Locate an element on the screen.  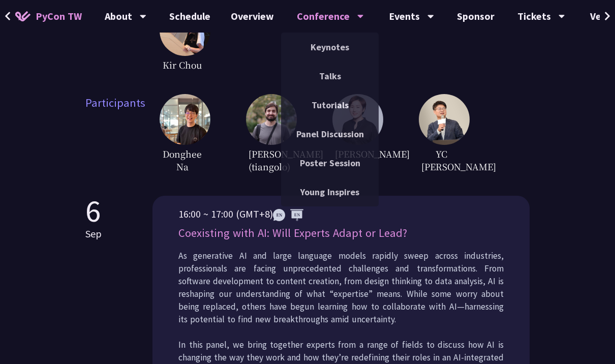
img: ENEN.5a408d1.svg is located at coordinates (288, 215).